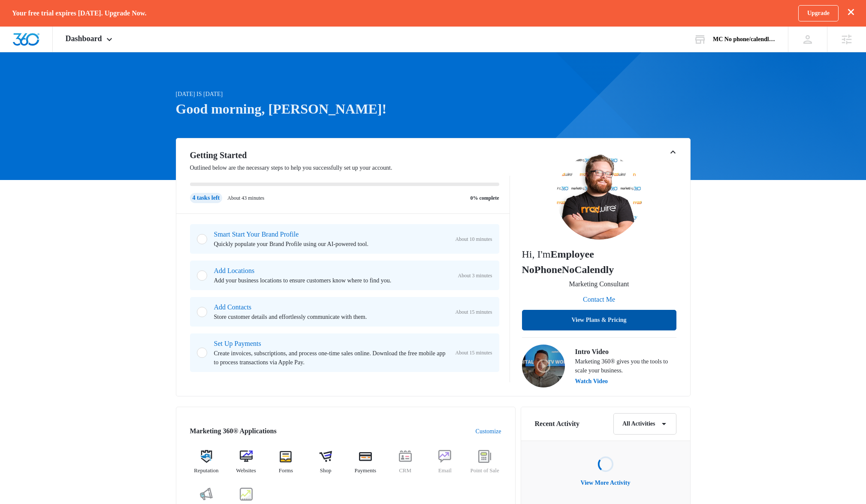 Image resolution: width=866 pixels, height=504 pixels. What do you see at coordinates (599, 284) in the screenshot?
I see `p: Marketing Consultant` at bounding box center [599, 284].